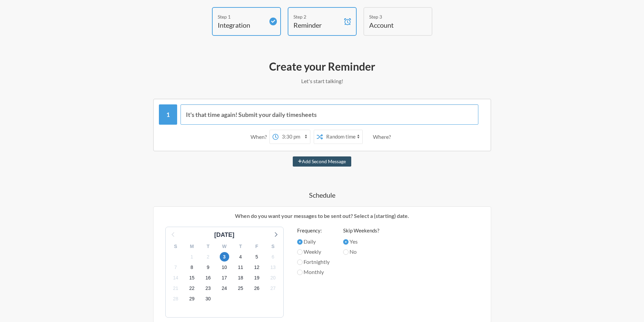 This screenshot has width=644, height=322. What do you see at coordinates (273, 267) in the screenshot?
I see `span: Monday, October 13, 2025` at bounding box center [273, 267].